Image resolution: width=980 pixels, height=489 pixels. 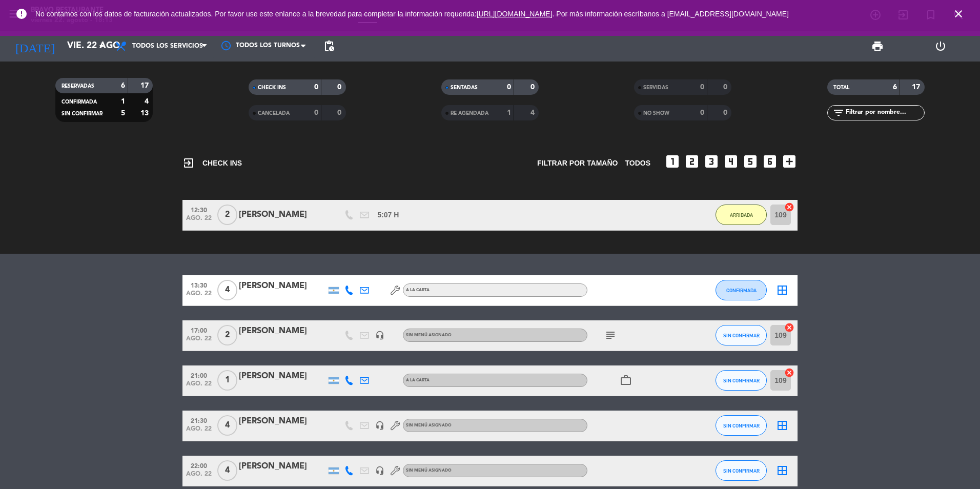 What do you see at coordinates (941, 46) in the screenshot?
I see `i: power_settings_new` at bounding box center [941, 46].